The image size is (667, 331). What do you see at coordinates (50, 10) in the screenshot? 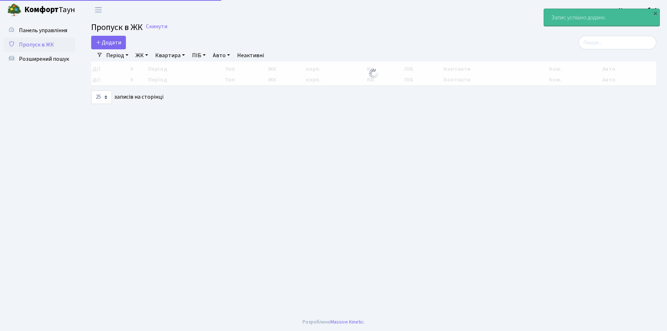
I see `span: Таун` at bounding box center [50, 10].